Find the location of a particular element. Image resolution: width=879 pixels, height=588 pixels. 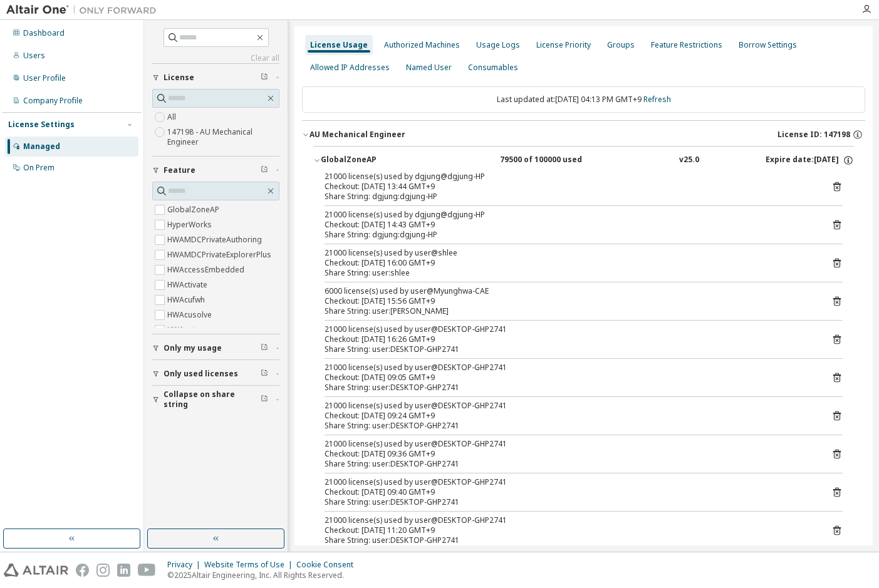

label: HWAcufwh is located at coordinates (187, 300).